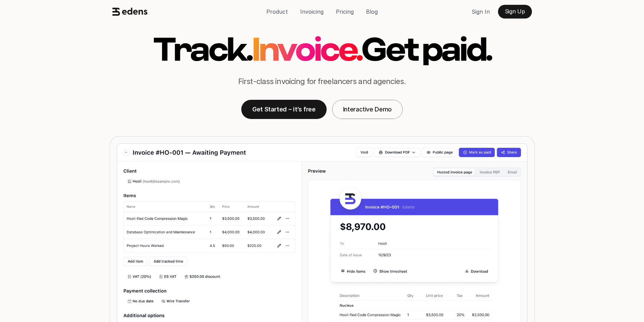 This screenshot has width=644, height=322. What do you see at coordinates (277, 12) in the screenshot?
I see `p: Product` at bounding box center [277, 12].